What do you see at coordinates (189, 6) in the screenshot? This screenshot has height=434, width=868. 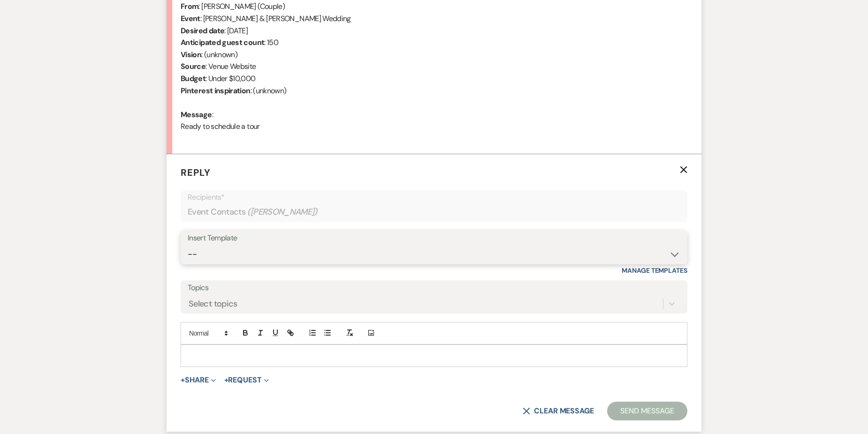 I see `b: From` at bounding box center [189, 6].